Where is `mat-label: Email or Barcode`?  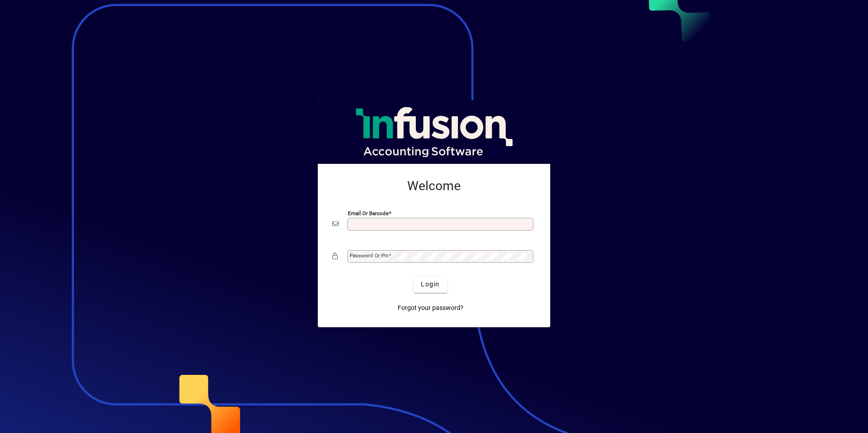
mat-label: Email or Barcode is located at coordinates (368, 213).